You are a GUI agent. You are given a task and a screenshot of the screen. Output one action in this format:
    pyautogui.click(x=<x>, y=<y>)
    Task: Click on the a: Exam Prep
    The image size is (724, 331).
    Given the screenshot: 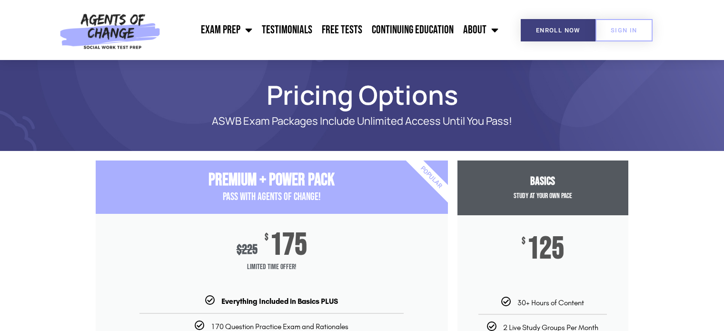 What is the action you would take?
    pyautogui.click(x=227, y=30)
    